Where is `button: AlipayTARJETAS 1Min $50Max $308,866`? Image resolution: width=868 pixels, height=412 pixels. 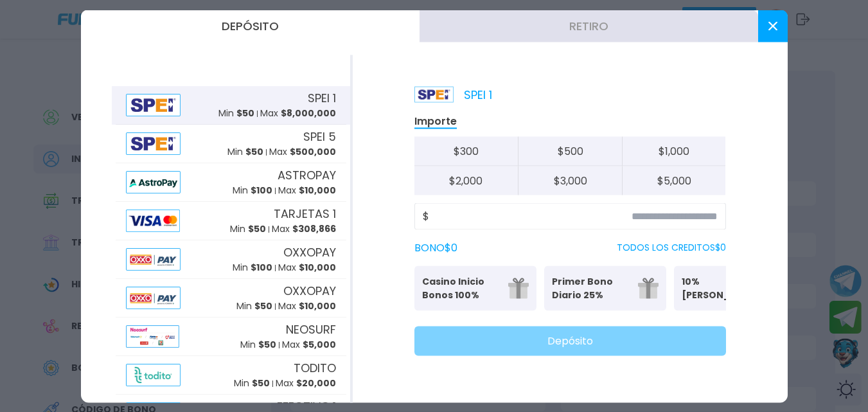
button: AlipayTARJETAS 1Min $50Max $308,866 is located at coordinates (230, 220).